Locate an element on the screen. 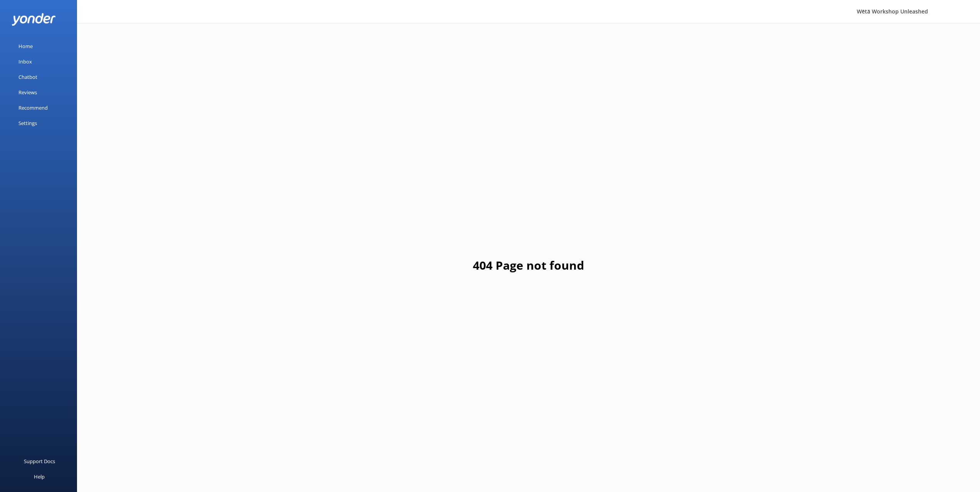 This screenshot has height=492, width=980. div: Reviews is located at coordinates (28, 92).